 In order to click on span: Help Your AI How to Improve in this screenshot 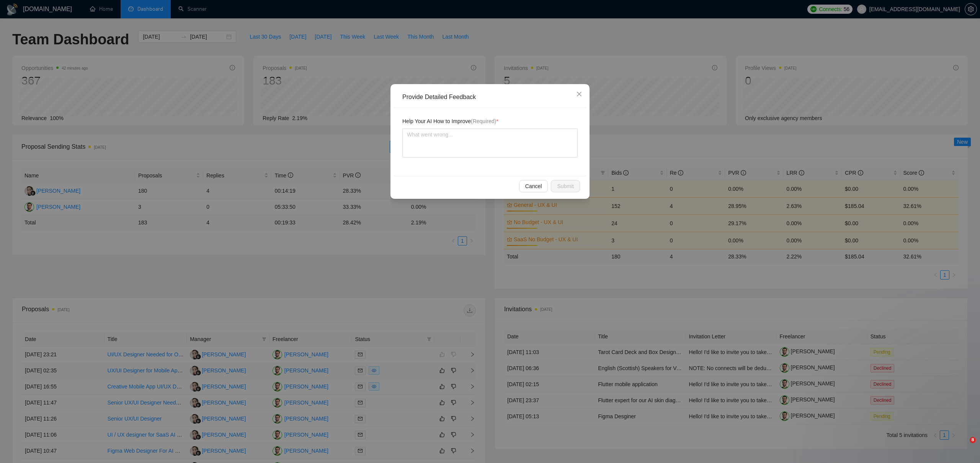, I will do `click(450, 121)`.